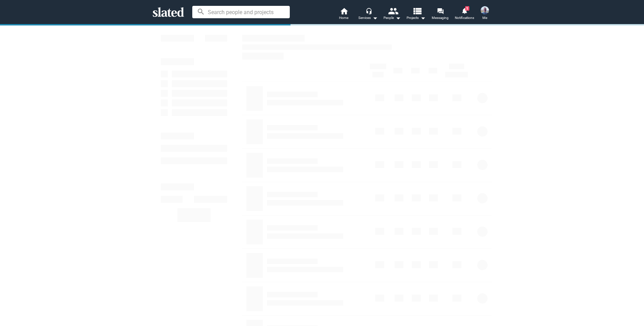 The width and height of the screenshot is (644, 326). I want to click on a: 1Notifications, so click(464, 15).